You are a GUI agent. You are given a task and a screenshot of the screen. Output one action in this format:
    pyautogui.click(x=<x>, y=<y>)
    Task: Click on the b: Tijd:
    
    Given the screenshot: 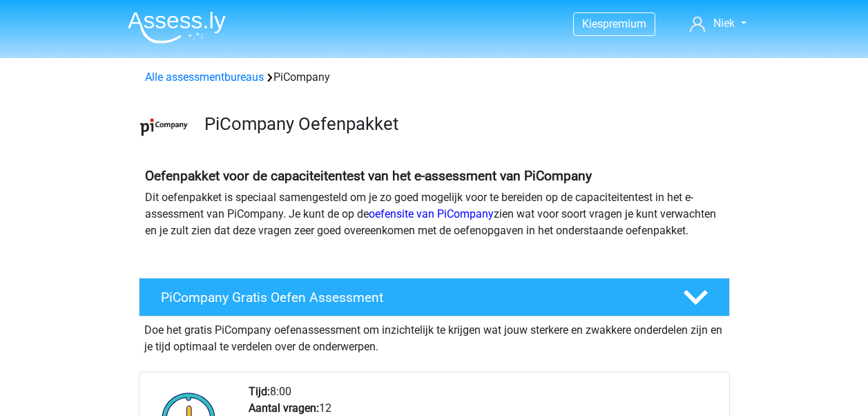 What is the action you would take?
    pyautogui.click(x=259, y=391)
    